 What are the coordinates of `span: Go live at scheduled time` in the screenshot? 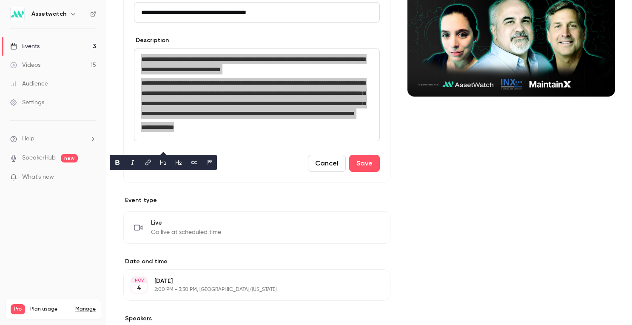 It's located at (186, 232).